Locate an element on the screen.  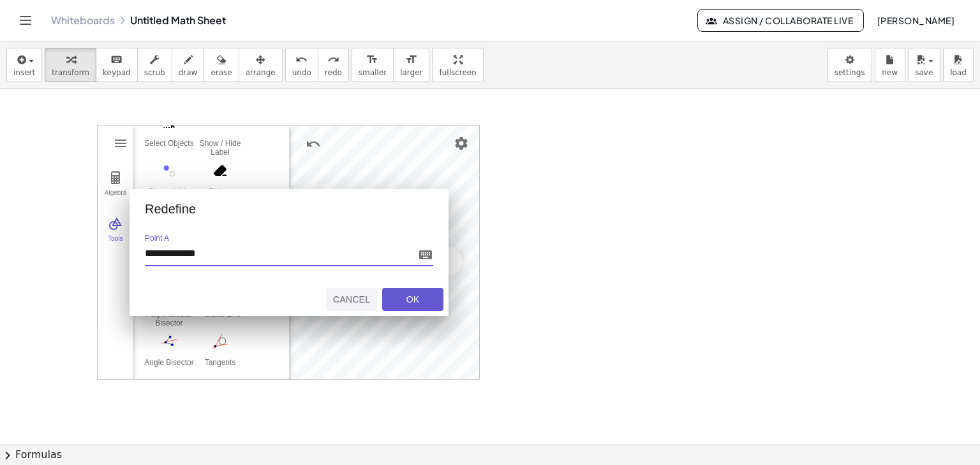
button: keyboardkeypad is located at coordinates (117, 65).